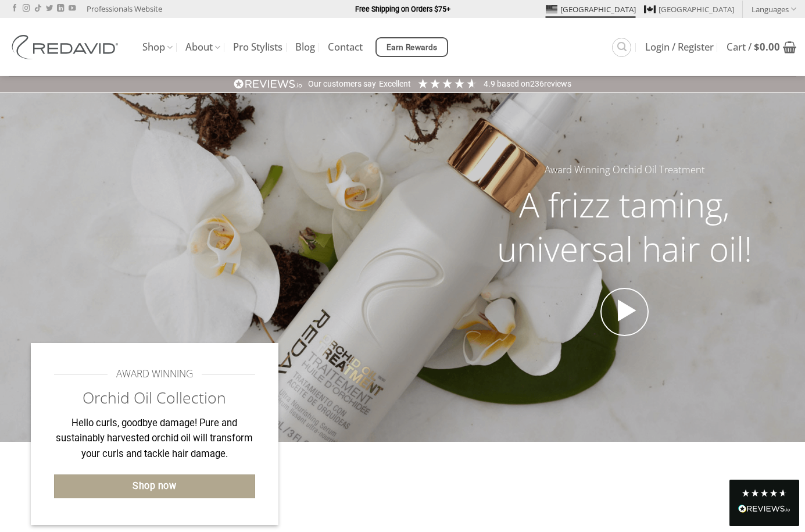 The image size is (805, 532). What do you see at coordinates (762, 47) in the screenshot?
I see `a: View cart` at bounding box center [762, 47].